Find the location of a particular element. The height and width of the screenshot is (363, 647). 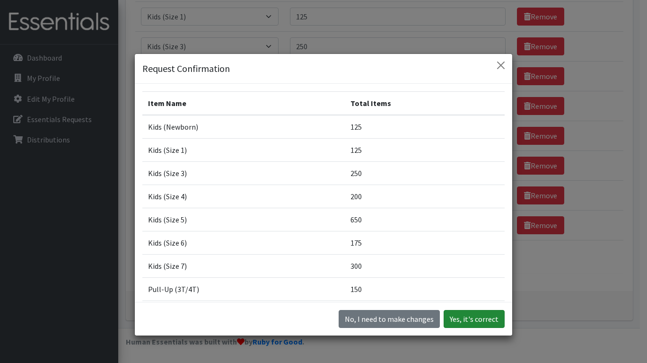

td: Kids (Size 3) is located at coordinates (244, 173).